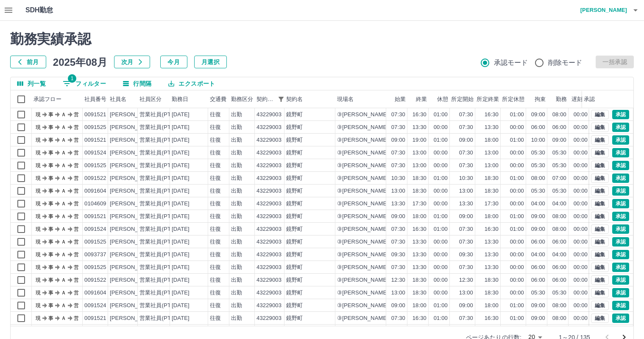 Image resolution: width=644 pixels, height=339 pixels. What do you see at coordinates (419, 127) in the screenshot?
I see `div: 13:30` at bounding box center [419, 127].